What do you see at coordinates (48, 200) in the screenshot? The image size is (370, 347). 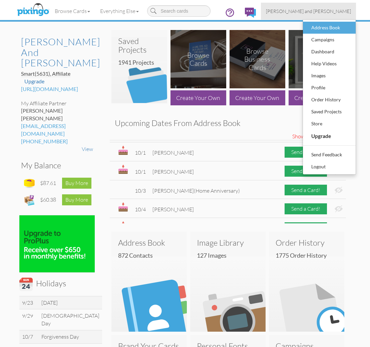 I see `td: $60.38` at bounding box center [48, 200].